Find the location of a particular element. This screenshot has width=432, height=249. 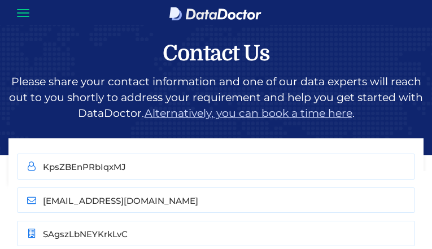

p: Please share your contact information and one of our data experts will reach out to you shortly t... is located at coordinates (216, 98).